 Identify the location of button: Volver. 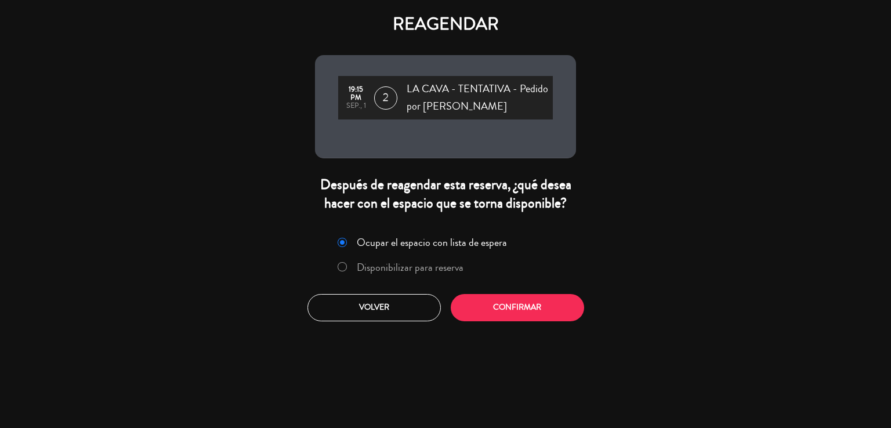
(374, 308).